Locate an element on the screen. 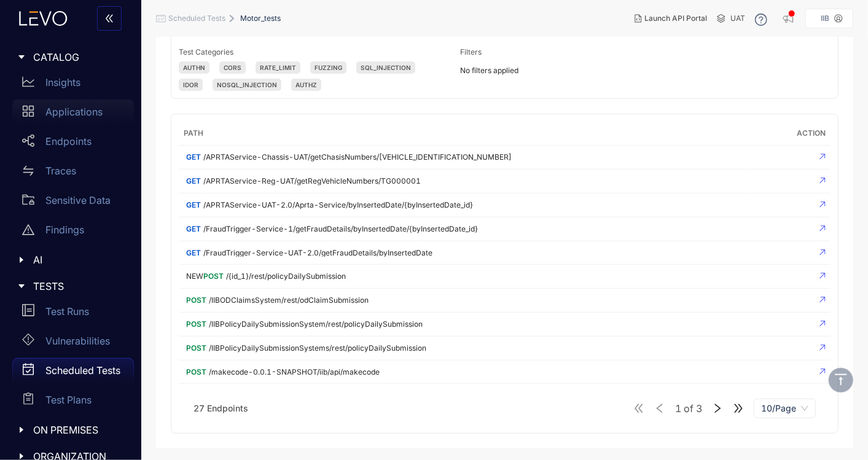 This screenshot has width=868, height=460. a: Findings is located at coordinates (73, 232).